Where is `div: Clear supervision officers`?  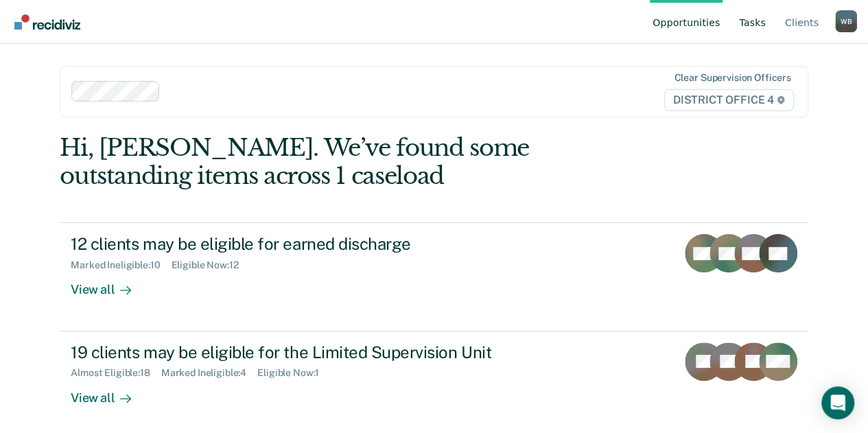
div: Clear supervision officers is located at coordinates (732, 78).